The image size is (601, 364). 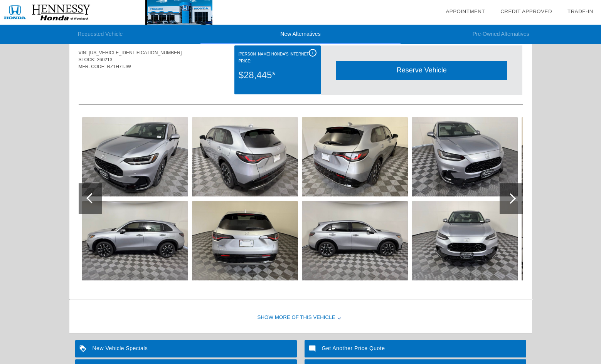 I want to click on img: dc50f60f-9b79-41a9-93f2-85018e1f142b.jpeg, so click(x=464, y=157).